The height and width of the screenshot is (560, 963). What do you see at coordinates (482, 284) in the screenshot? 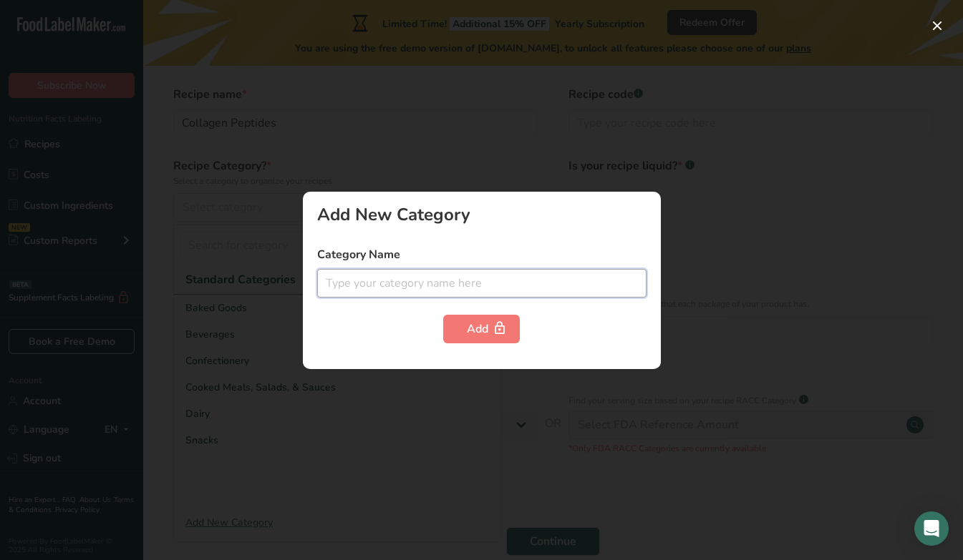
I see `input: Type your category name here` at bounding box center [482, 284].